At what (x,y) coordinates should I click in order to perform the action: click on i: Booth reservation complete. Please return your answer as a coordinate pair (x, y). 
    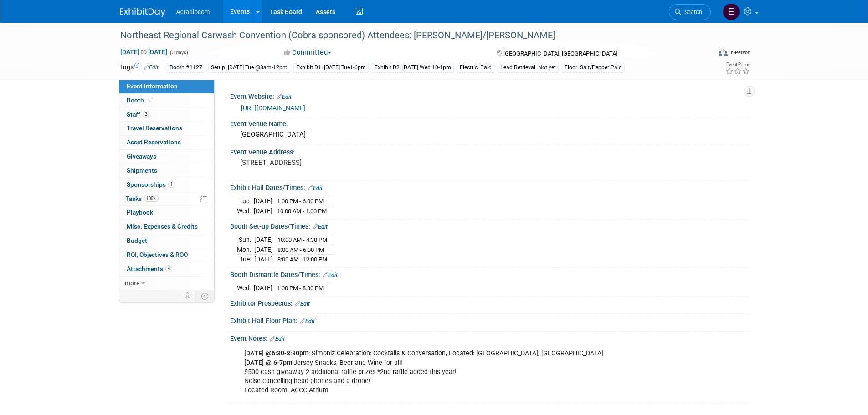
    Looking at the image, I should click on (150, 100).